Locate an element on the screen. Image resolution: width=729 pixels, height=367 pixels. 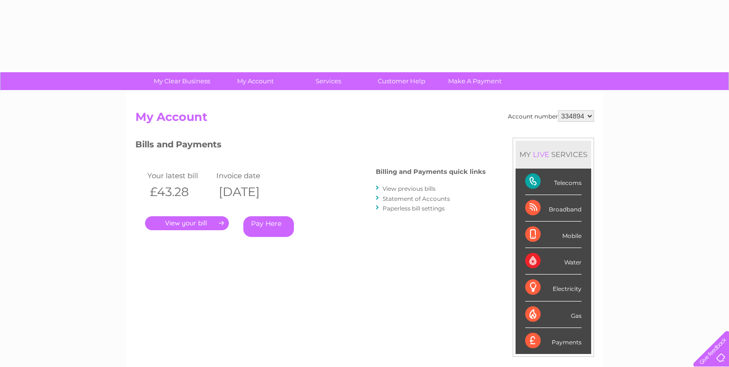
a: Customer Help is located at coordinates (402, 81).